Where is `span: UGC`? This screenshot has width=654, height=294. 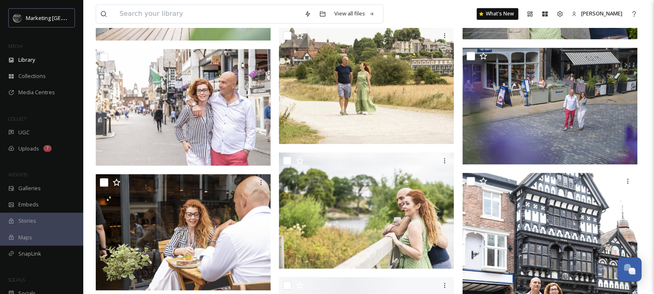 span: UGC is located at coordinates (24, 132).